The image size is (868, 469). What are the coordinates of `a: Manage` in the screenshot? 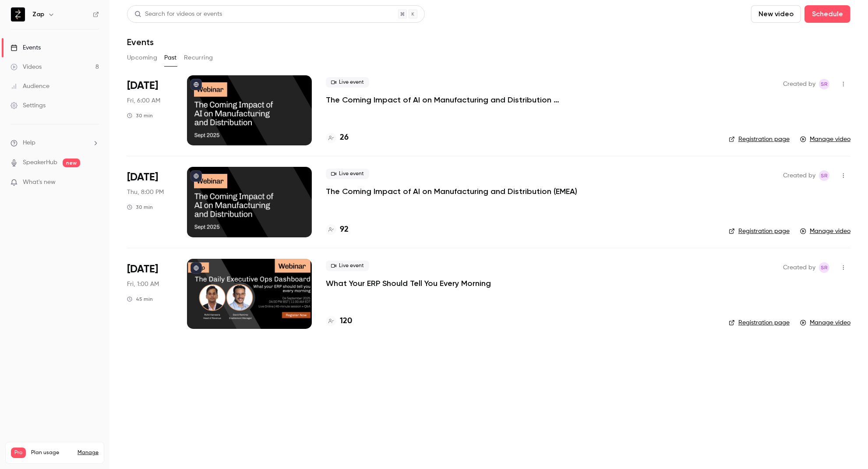 It's located at (88, 453).